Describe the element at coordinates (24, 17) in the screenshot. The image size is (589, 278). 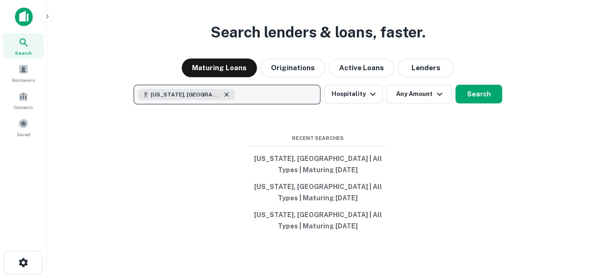
I see `img: capitalize-icon.png` at that location.